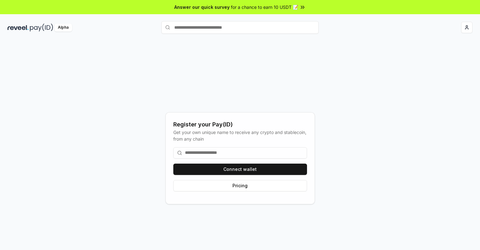  I want to click on span: for a chance to earn 10 USDT 📝, so click(265, 7).